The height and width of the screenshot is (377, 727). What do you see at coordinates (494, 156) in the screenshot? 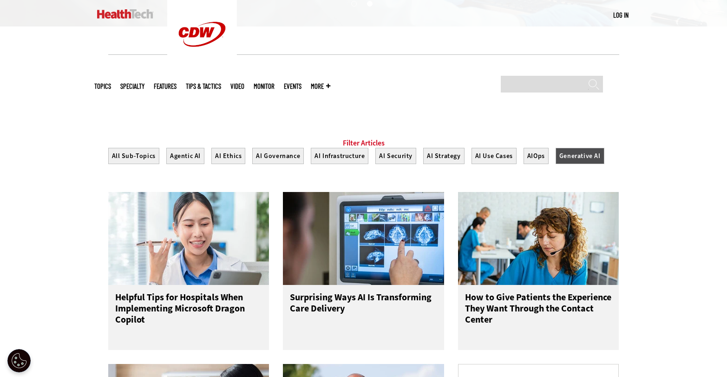
I see `button: AI Use Cases` at bounding box center [494, 156].